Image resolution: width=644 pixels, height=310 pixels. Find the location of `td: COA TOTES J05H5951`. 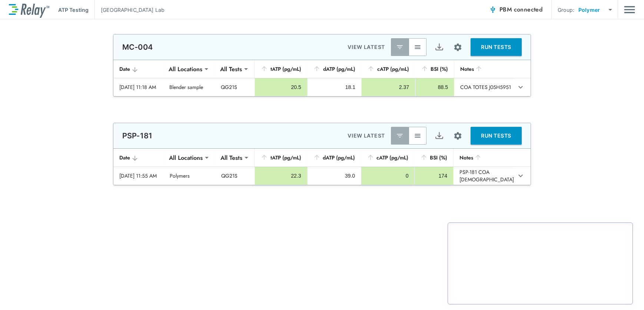

td: COA TOTES J05H5951 is located at coordinates (484, 87).